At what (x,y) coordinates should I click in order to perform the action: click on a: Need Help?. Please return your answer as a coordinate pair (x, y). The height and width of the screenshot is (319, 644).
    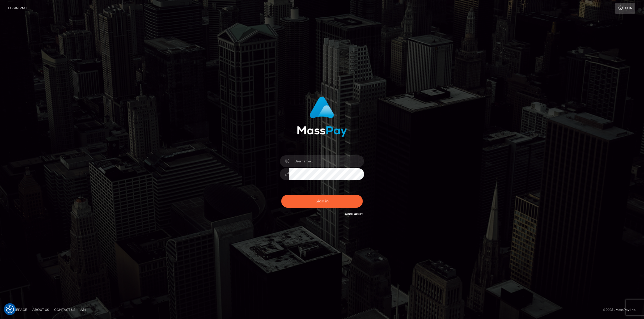
    Looking at the image, I should click on (354, 214).